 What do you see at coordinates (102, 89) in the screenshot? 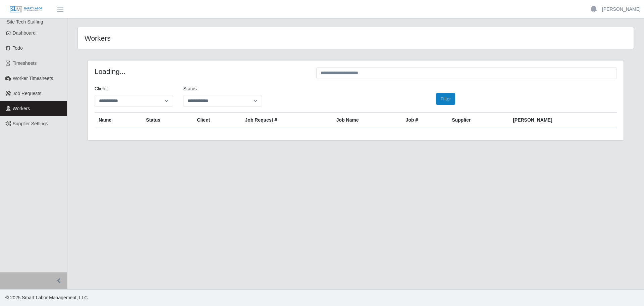
I see `label: Client:` at bounding box center [102, 89].